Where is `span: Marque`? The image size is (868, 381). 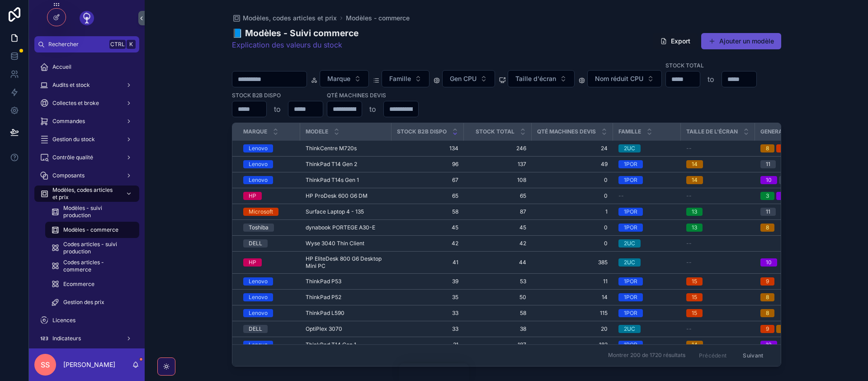
span: Marque is located at coordinates (339, 79).